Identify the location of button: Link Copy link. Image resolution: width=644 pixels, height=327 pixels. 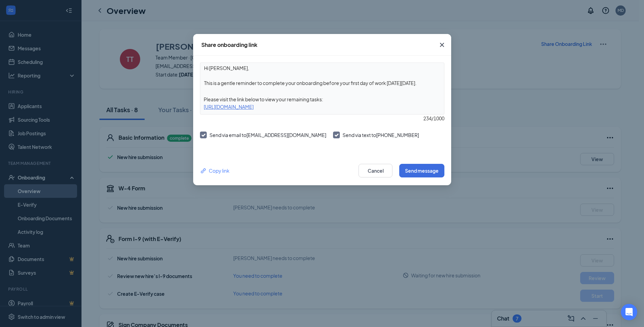
(214, 171).